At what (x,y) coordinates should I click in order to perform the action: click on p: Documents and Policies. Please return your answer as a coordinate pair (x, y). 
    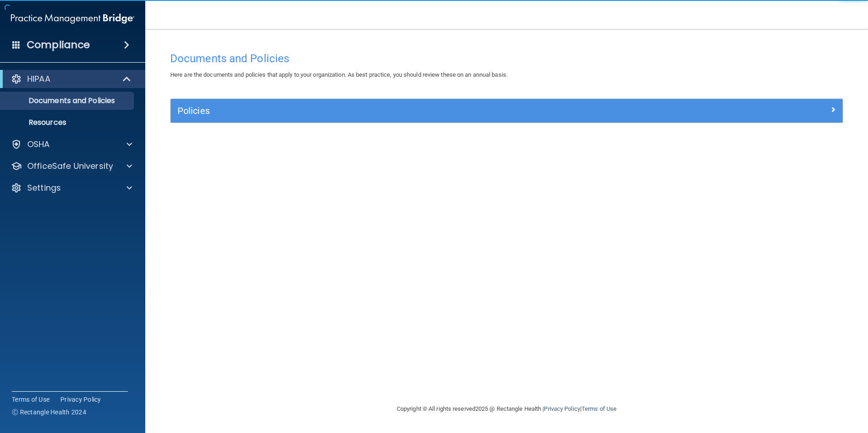
    Looking at the image, I should click on (68, 101).